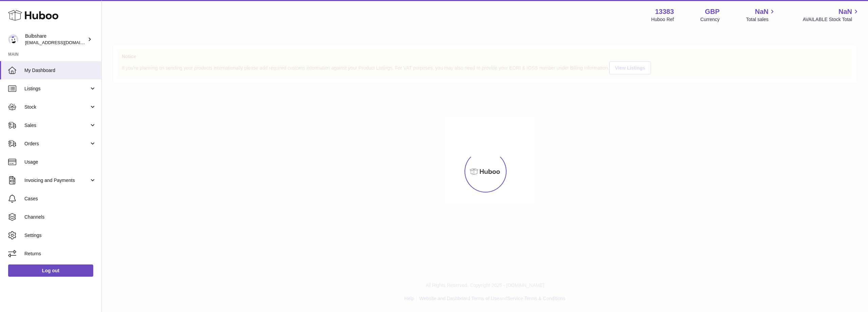  What do you see at coordinates (761, 15) in the screenshot?
I see `a: NaN Total sales` at bounding box center [761, 15].